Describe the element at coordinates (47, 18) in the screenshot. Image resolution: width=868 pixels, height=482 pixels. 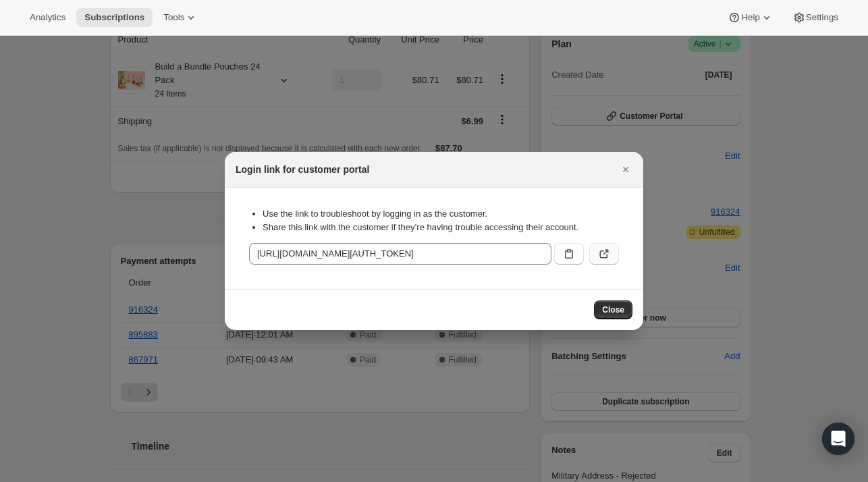
I see `span: Analytics` at that location.